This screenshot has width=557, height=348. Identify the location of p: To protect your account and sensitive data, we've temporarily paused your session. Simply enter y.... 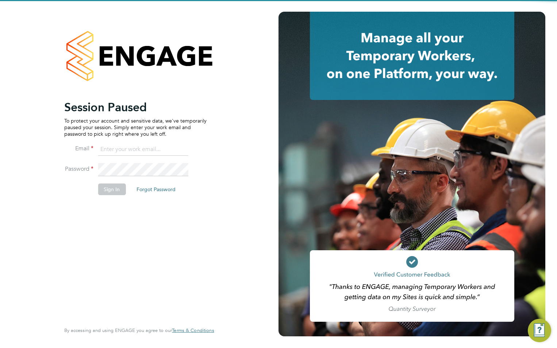
(136, 127).